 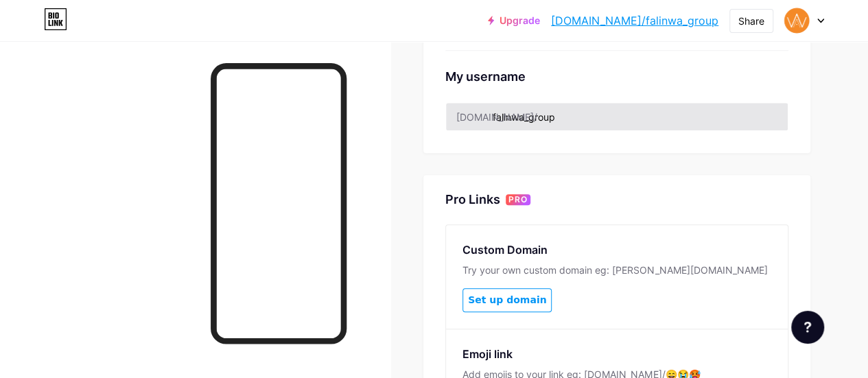 I want to click on span: PRO, so click(x=518, y=200).